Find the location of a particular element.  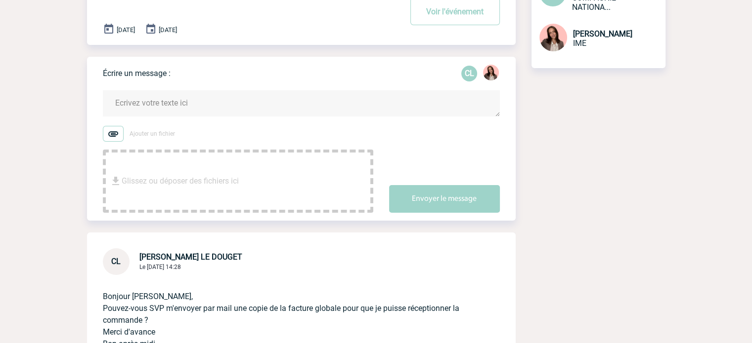

span: CL is located at coordinates (116, 261).